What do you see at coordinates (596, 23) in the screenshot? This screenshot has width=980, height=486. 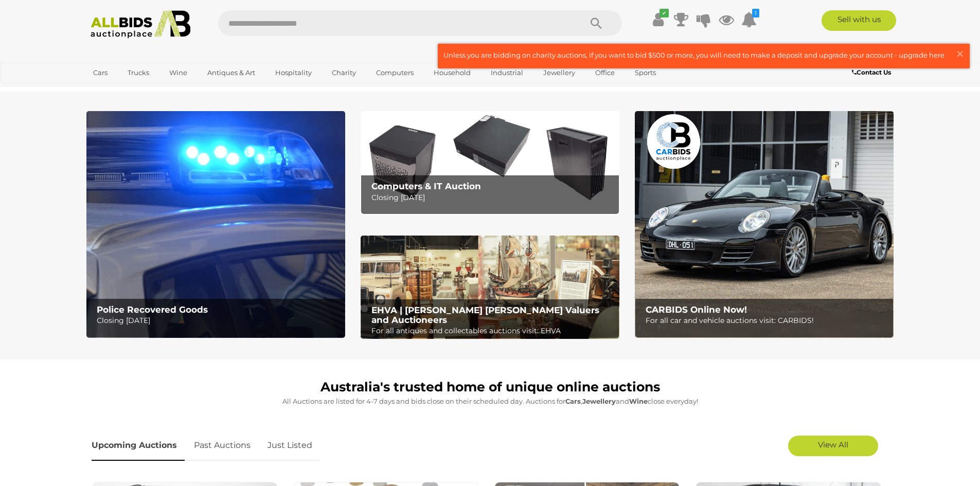 I see `button: Search` at bounding box center [596, 23].